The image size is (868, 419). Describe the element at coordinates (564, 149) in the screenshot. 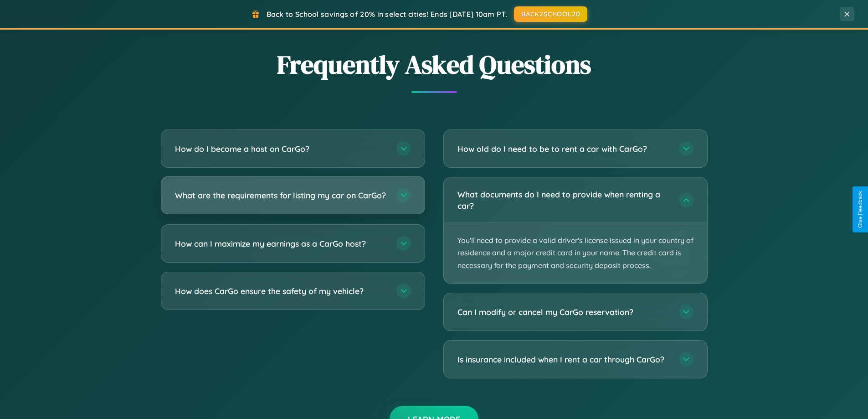

I see `h3: How old do I need to be to rent a car with CarGo?` at that location.